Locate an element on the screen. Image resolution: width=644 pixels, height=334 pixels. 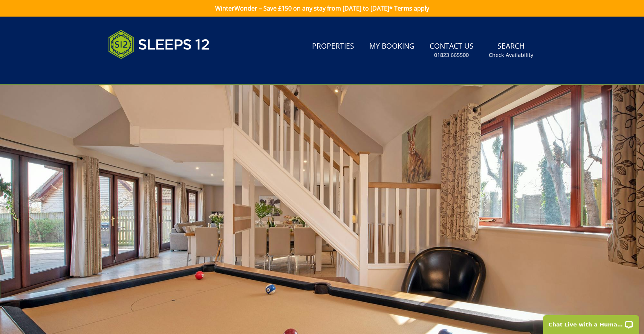
a: My Booking is located at coordinates (392, 46).